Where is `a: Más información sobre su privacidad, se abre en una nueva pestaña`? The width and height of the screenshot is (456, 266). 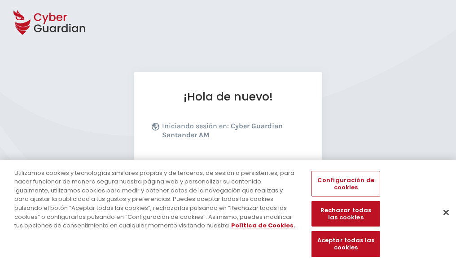
a: Más información sobre su privacidad, se abre en una nueva pestaña is located at coordinates (263, 225).